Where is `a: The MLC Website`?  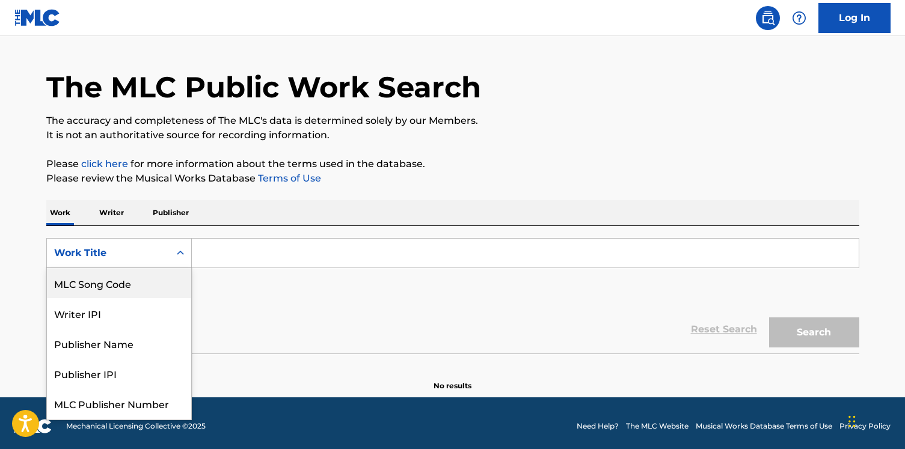 a: The MLC Website is located at coordinates (657, 426).